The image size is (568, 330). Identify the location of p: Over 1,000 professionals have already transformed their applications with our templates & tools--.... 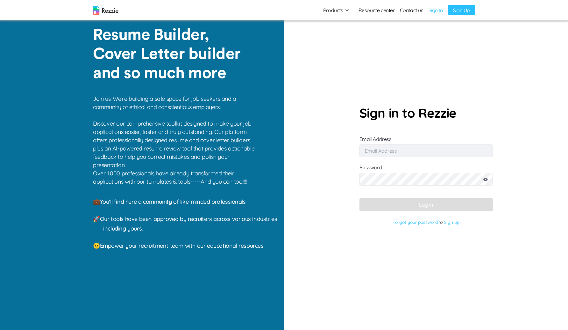
(176, 177).